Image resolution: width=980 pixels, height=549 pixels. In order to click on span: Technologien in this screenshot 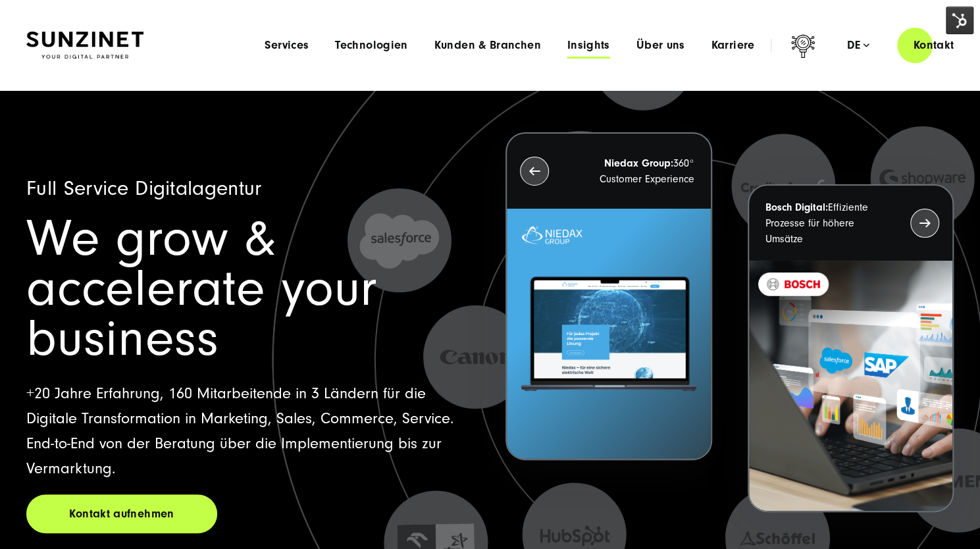, I will do `click(371, 45)`.